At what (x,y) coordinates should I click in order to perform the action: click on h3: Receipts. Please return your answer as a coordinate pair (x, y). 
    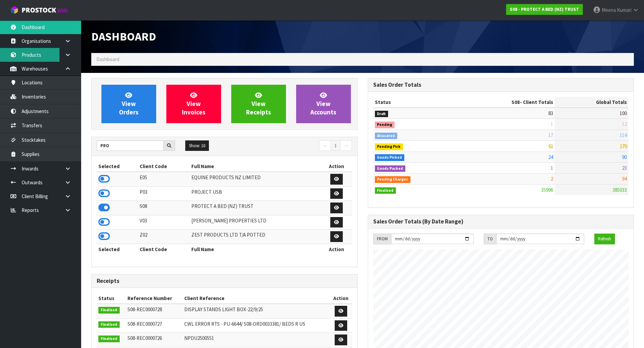
    Looking at the image, I should click on (224, 281).